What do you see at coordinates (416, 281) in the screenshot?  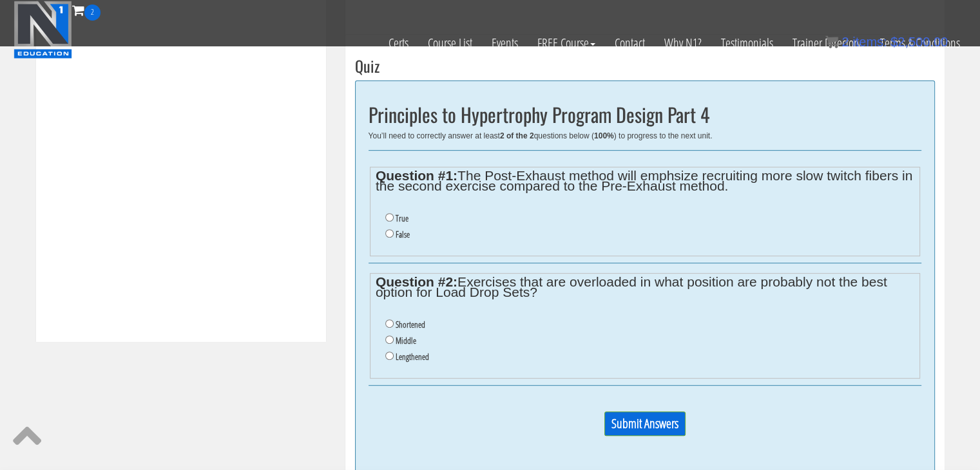 I see `strong: Question #2:` at bounding box center [416, 281].